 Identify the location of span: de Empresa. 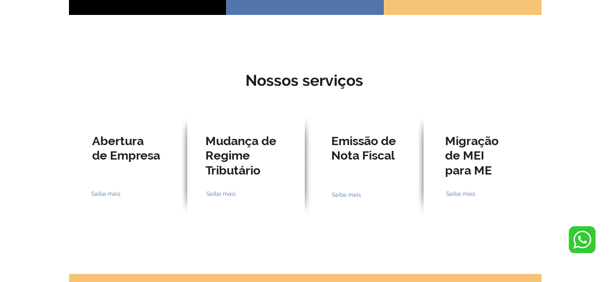
(126, 155).